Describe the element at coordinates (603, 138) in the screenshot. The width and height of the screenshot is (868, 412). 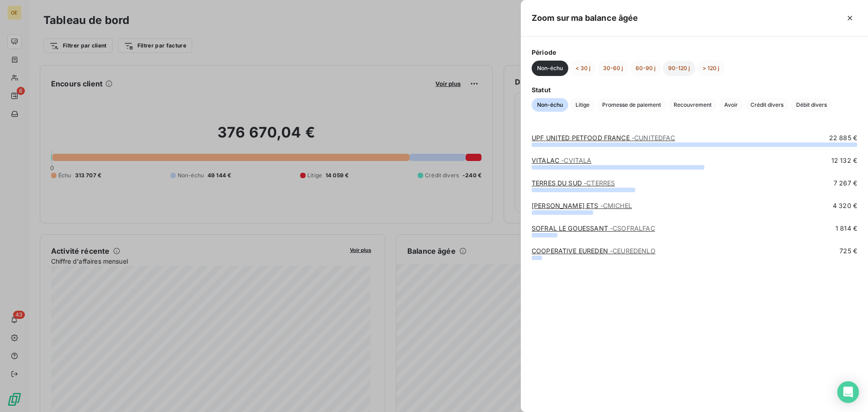
I see `a: UPF UNITED PETFOOD FRANCE` at that location.